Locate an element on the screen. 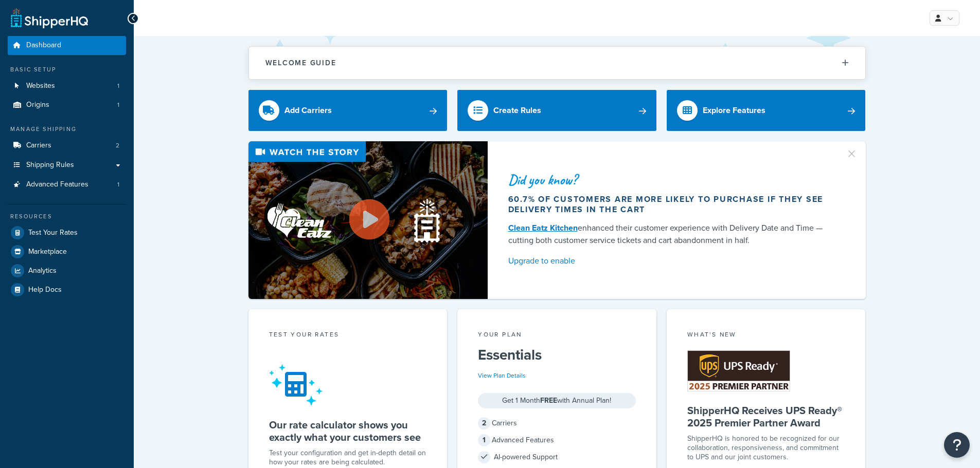 This screenshot has height=468, width=980. a: Add Carriers is located at coordinates (348, 110).